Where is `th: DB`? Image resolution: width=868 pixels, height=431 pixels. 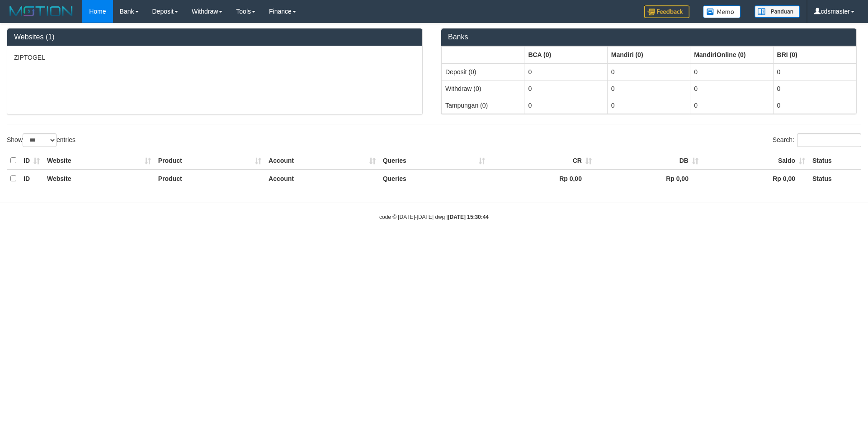
th: DB is located at coordinates (648, 161).